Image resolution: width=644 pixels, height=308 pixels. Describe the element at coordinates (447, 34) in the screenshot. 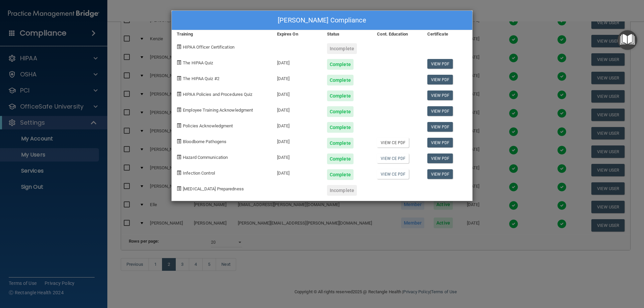

I see `div: Certificate` at that location.